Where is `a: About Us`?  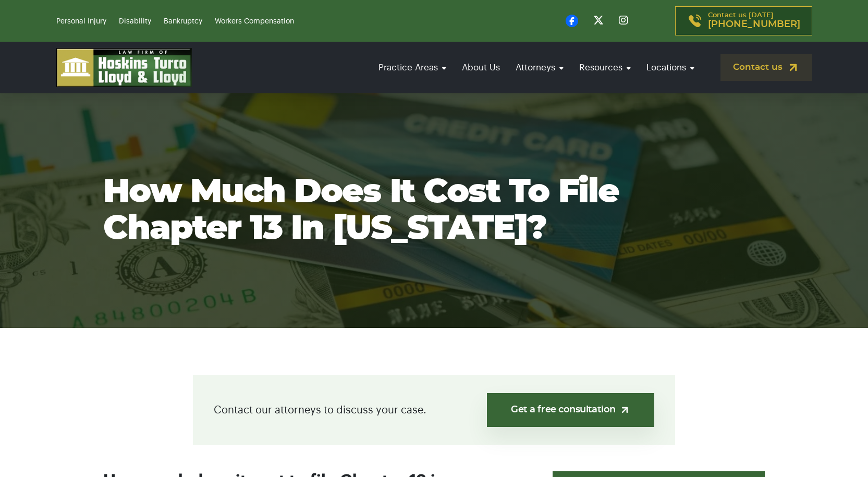
a: About Us is located at coordinates (481, 67).